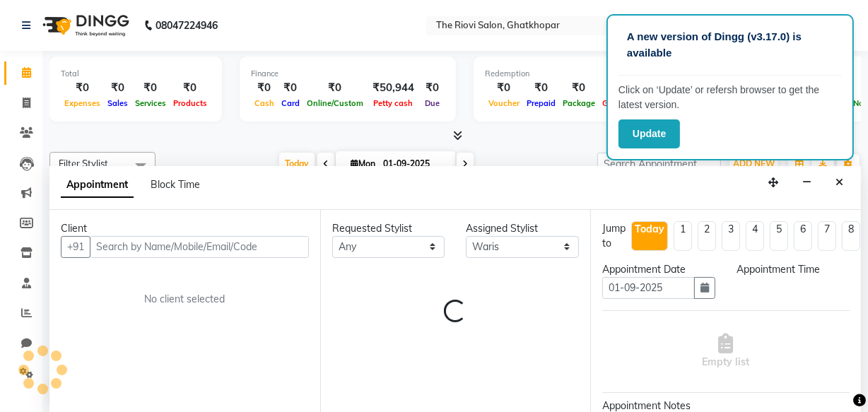  I want to click on span: Services, so click(150, 103).